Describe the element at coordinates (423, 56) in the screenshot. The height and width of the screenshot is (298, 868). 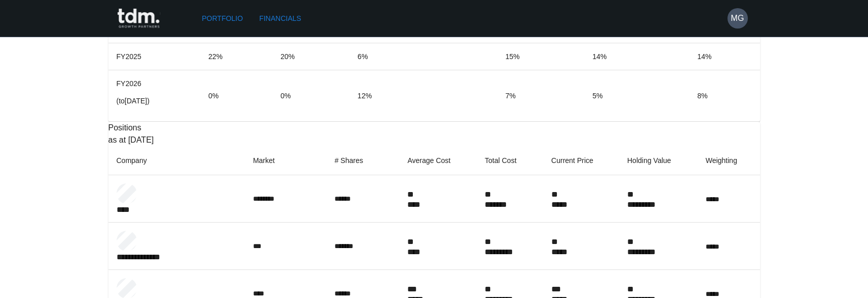
I see `td: 6%` at that location.